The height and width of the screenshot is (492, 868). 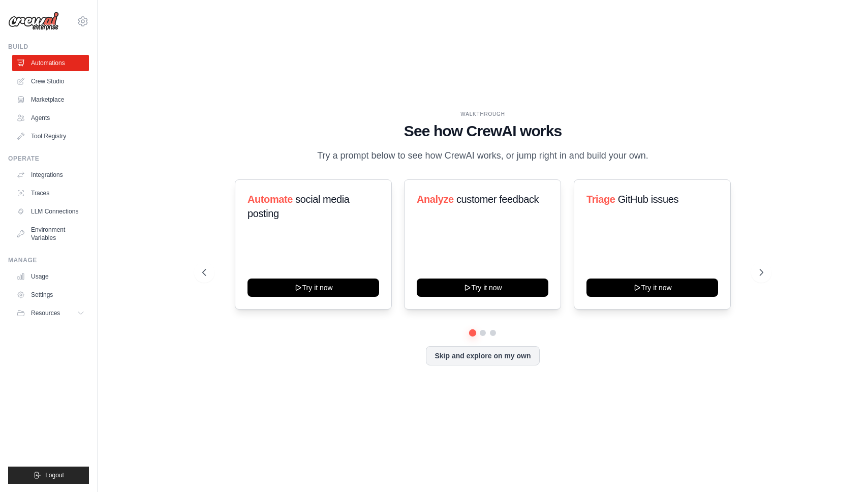 I want to click on h1: See how CrewAI works, so click(x=483, y=131).